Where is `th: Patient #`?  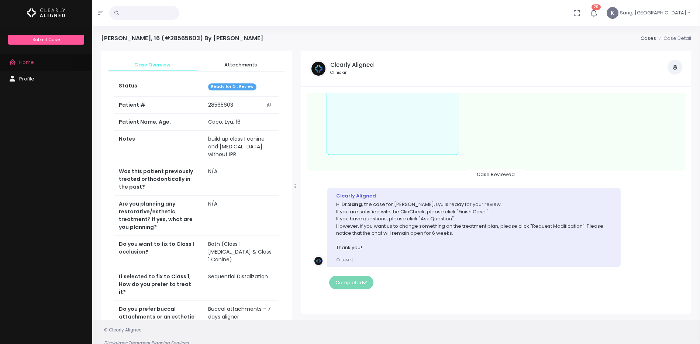
th: Patient # is located at coordinates (159, 105).